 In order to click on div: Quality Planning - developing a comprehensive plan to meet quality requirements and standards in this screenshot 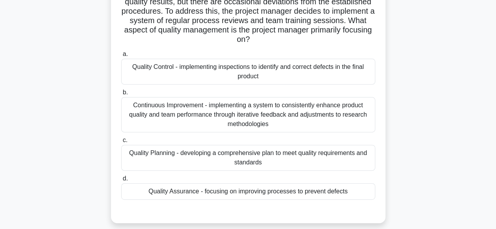, I will do `click(248, 158)`.